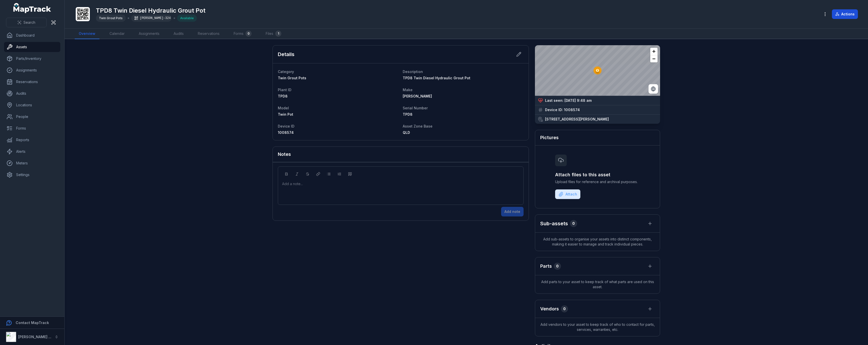 This screenshot has height=345, width=868. What do you see at coordinates (415, 108) in the screenshot?
I see `span: Serial Number` at bounding box center [415, 108].